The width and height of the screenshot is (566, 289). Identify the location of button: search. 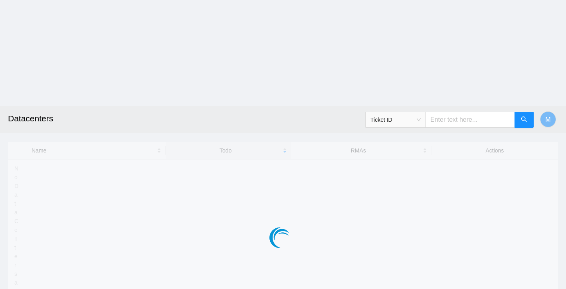
(524, 120).